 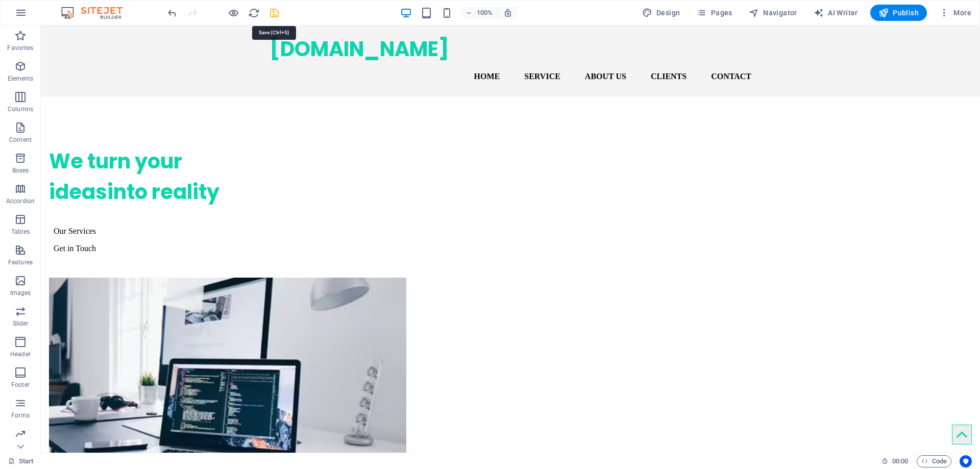 I want to click on button: save, so click(x=274, y=13).